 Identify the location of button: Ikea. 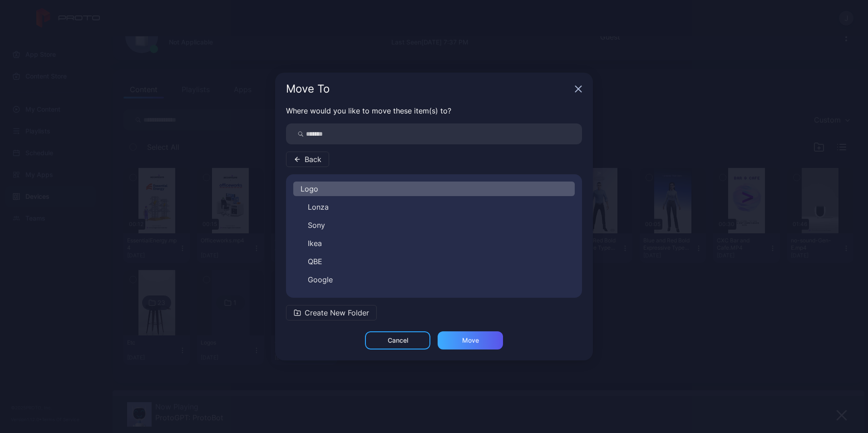
(434, 243).